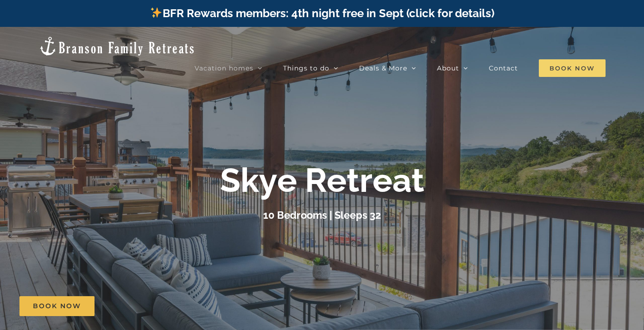 The height and width of the screenshot is (330, 644). What do you see at coordinates (57, 306) in the screenshot?
I see `a: Book Now` at bounding box center [57, 306].